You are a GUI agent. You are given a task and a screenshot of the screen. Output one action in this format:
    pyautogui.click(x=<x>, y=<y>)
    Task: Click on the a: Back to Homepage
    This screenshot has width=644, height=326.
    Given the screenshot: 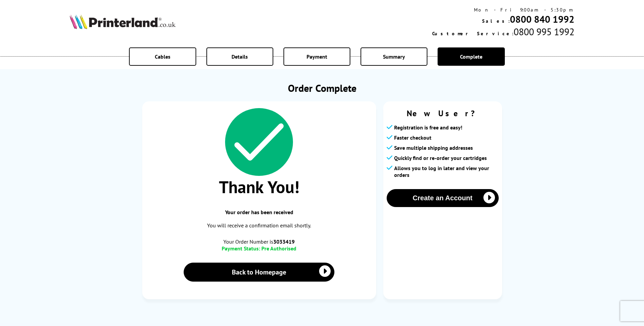 What is the action you would take?
    pyautogui.click(x=259, y=272)
    